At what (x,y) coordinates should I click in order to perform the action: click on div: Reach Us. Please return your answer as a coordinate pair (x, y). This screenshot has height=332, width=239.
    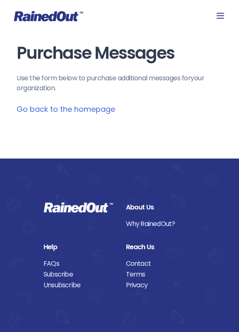
    Looking at the image, I should click on (160, 247).